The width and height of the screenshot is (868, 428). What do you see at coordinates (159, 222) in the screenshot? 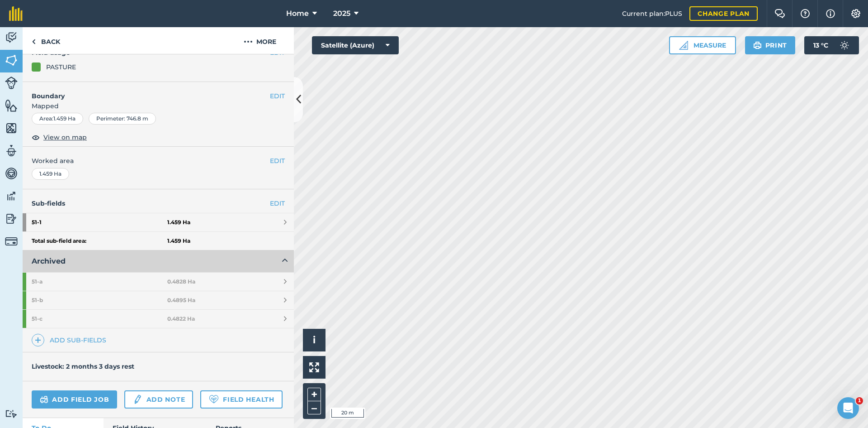
I see `a: 51-11.459 Ha` at bounding box center [159, 222].